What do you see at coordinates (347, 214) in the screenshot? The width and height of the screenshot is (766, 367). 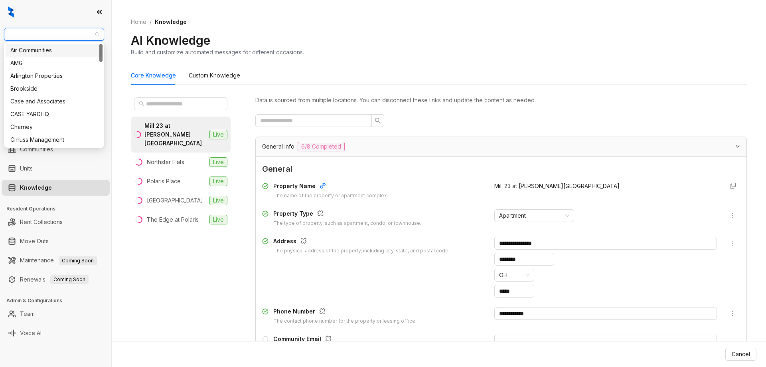 I see `div: Property Type` at bounding box center [347, 214].